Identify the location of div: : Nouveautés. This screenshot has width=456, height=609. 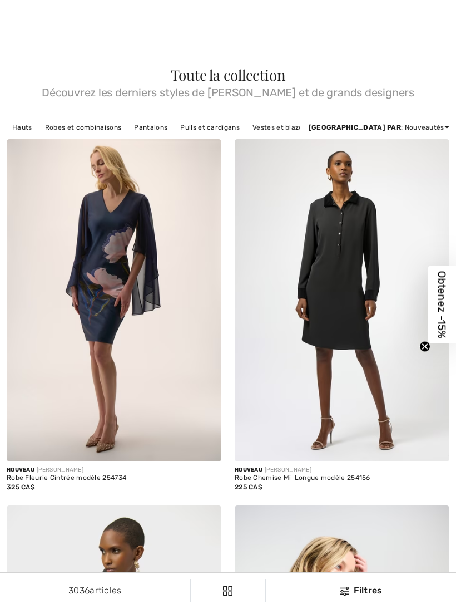
(379, 127).